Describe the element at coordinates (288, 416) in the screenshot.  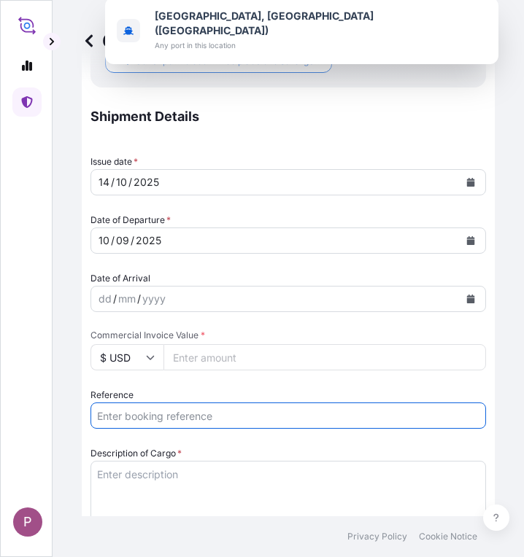
I see `input: Enter booking reference` at that location.